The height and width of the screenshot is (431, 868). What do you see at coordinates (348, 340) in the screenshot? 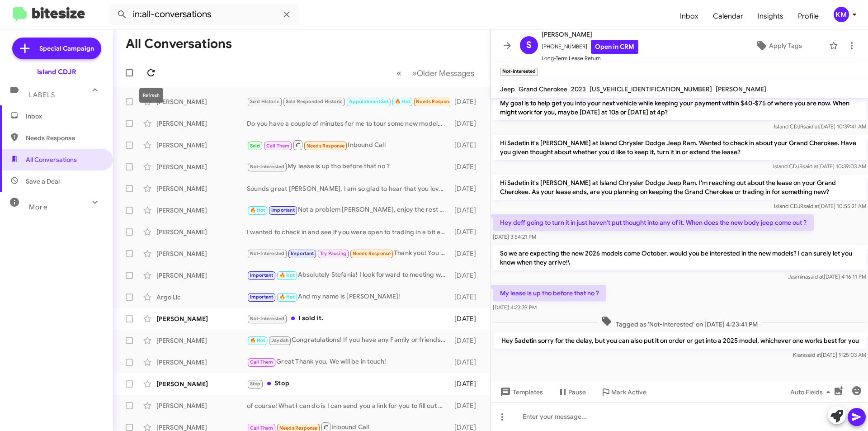
I see `div: Congratulations! If you have any Family or friends to refer us to That will be greatly Appreciated!` at bounding box center [348, 340].